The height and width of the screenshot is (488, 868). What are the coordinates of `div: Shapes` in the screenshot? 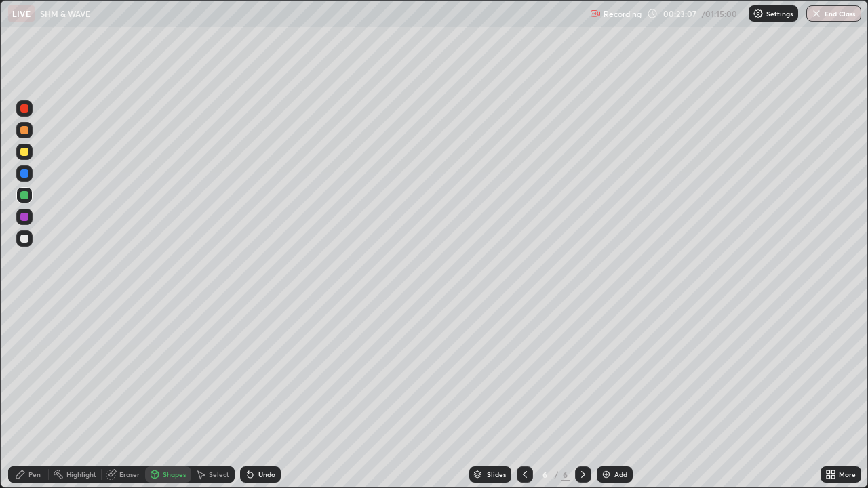 It's located at (174, 474).